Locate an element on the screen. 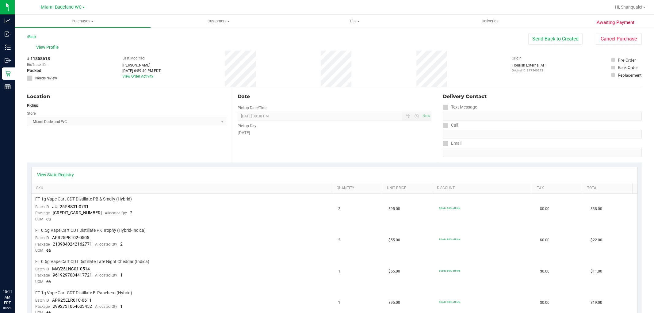 This screenshot has width=654, height=313. div: Replacement is located at coordinates (629, 75).